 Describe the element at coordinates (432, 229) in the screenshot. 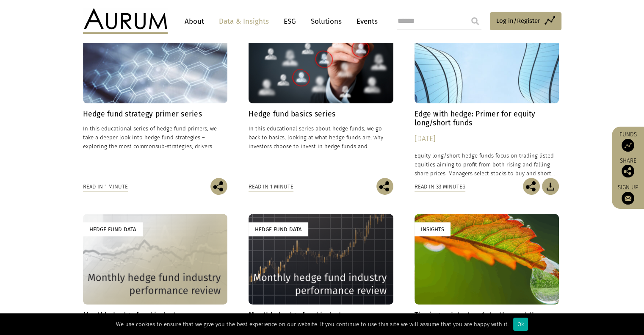

I see `div: Insights` at that location.